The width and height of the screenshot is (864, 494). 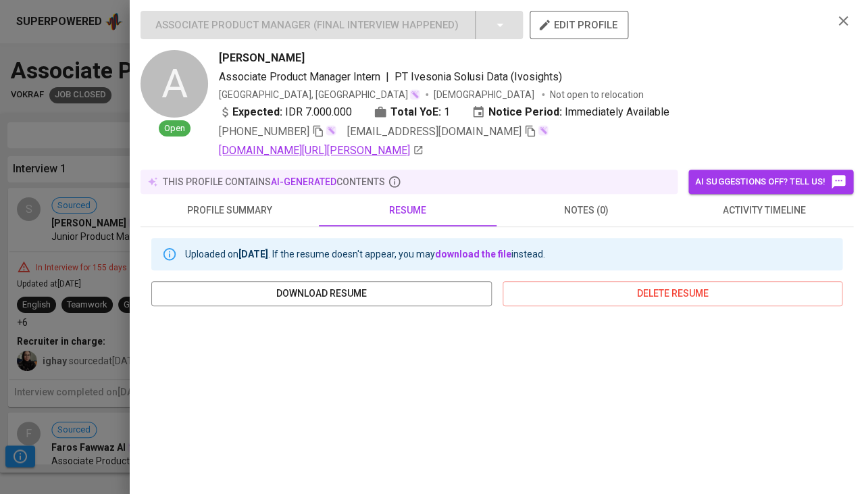 I want to click on div: IDR 7.000.000, so click(x=285, y=112).